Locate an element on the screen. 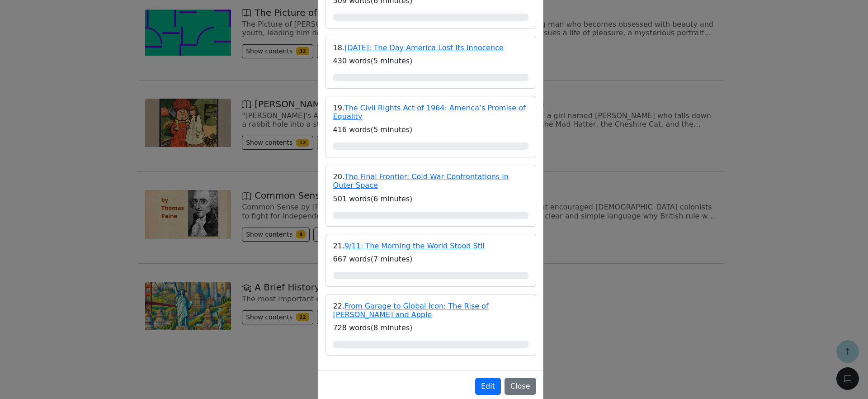 This screenshot has height=399, width=868. a: Edit is located at coordinates (488, 386).